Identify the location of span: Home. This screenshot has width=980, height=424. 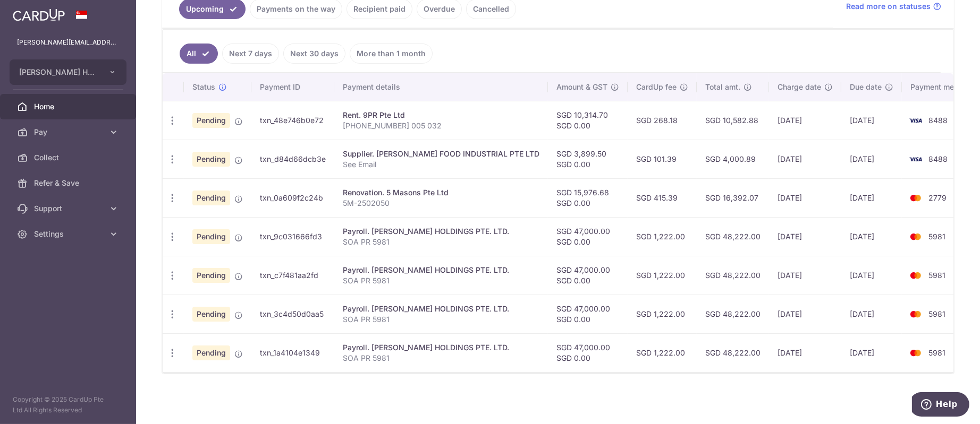
(69, 107).